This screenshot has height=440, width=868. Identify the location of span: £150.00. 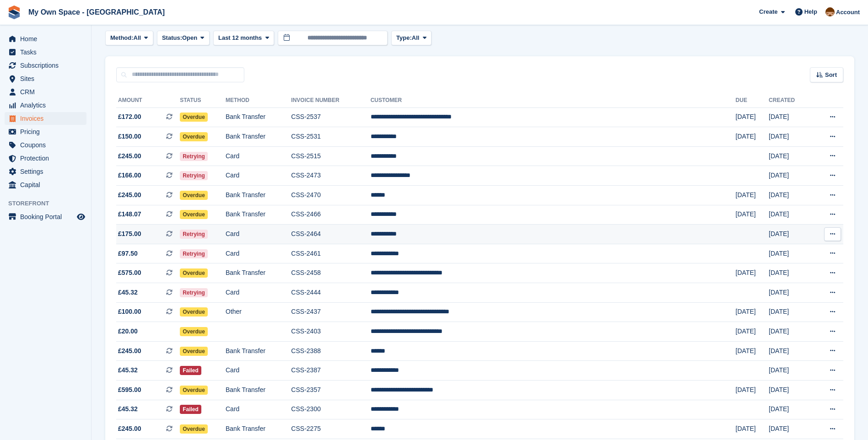
(129, 136).